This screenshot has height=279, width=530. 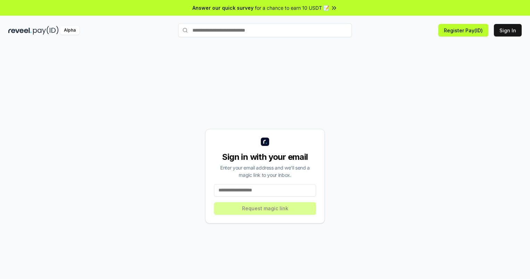 I want to click on img: reveel_dark, so click(x=20, y=30).